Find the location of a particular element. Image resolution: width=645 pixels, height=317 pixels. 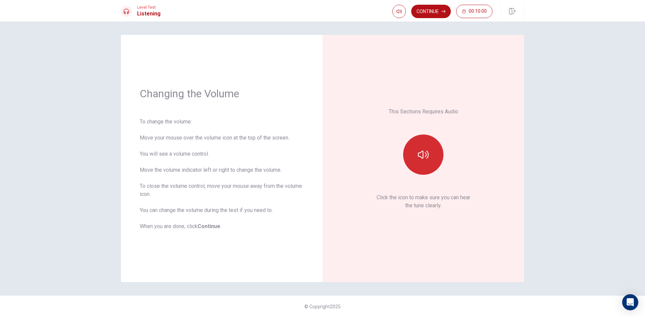

button: Continue is located at coordinates (431, 11).